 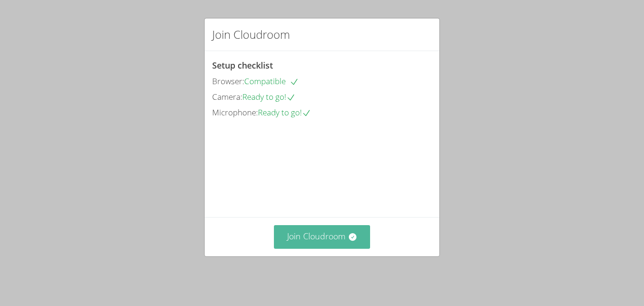 What do you see at coordinates (322, 236) in the screenshot?
I see `button: Join Cloudroom` at bounding box center [322, 236].